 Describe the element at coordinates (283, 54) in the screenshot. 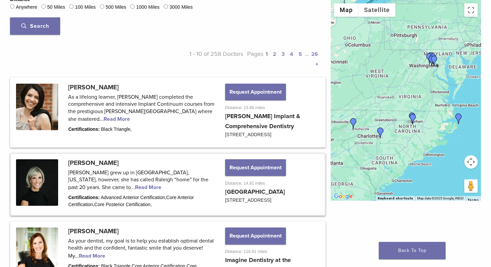

I see `a: 3` at that location.